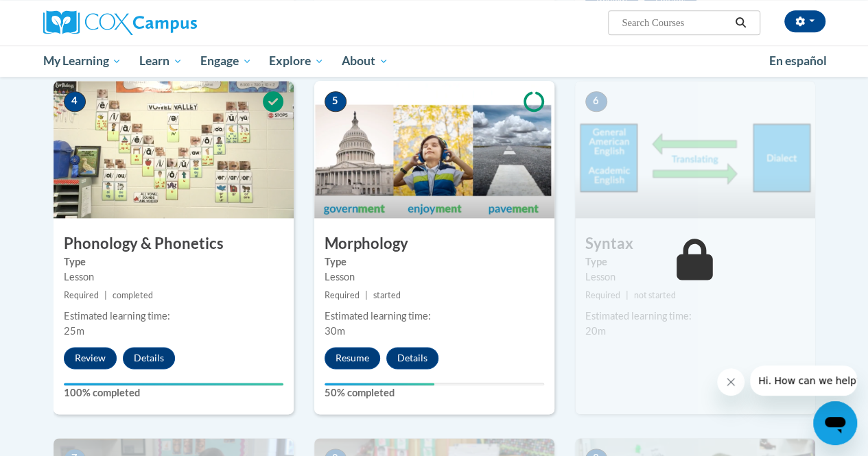  I want to click on h3: Morphology, so click(434, 244).